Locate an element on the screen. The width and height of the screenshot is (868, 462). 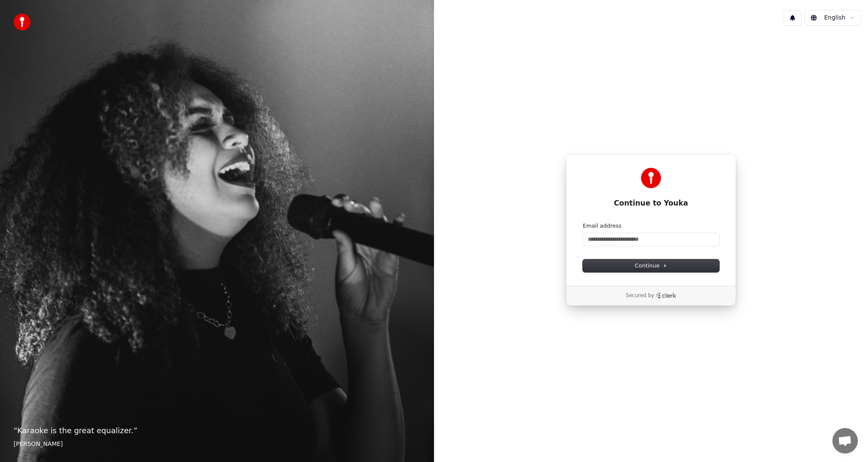
img: Youka is located at coordinates (651, 178).